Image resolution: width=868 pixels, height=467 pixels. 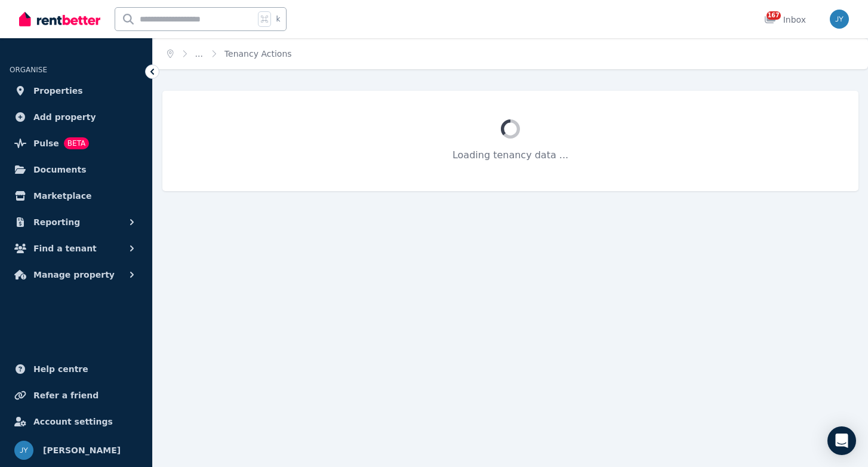 I want to click on img: RentBetter, so click(x=60, y=19).